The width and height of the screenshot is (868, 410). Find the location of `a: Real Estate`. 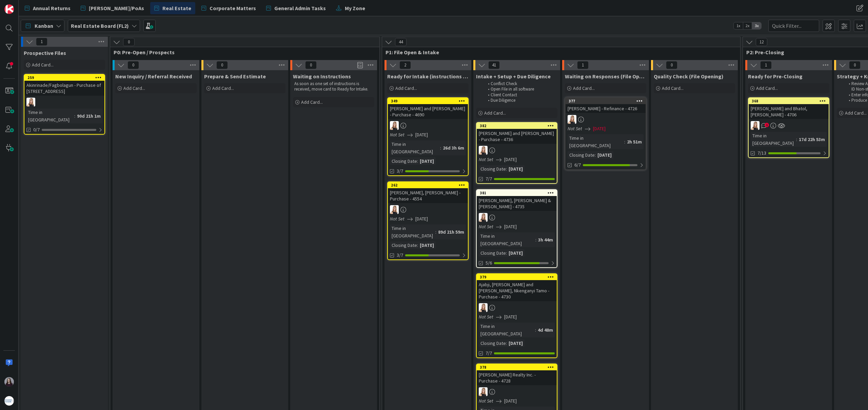

a: Real Estate is located at coordinates (173, 8).